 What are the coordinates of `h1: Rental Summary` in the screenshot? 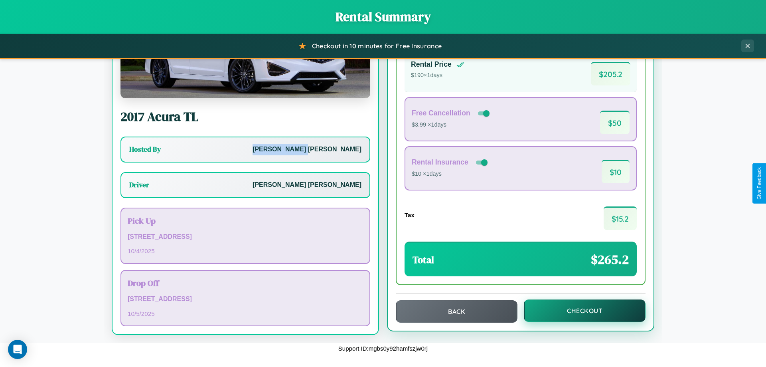 It's located at (383, 17).